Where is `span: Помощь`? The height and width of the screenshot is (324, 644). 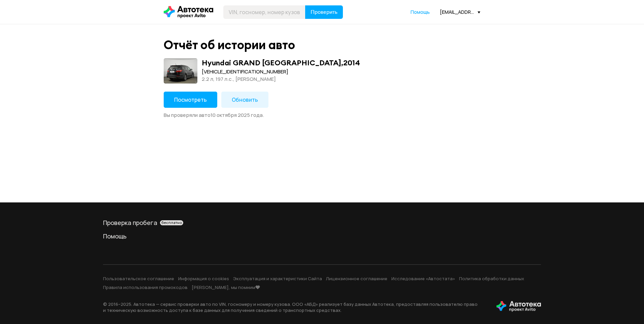
span: Помощь is located at coordinates (420, 12).